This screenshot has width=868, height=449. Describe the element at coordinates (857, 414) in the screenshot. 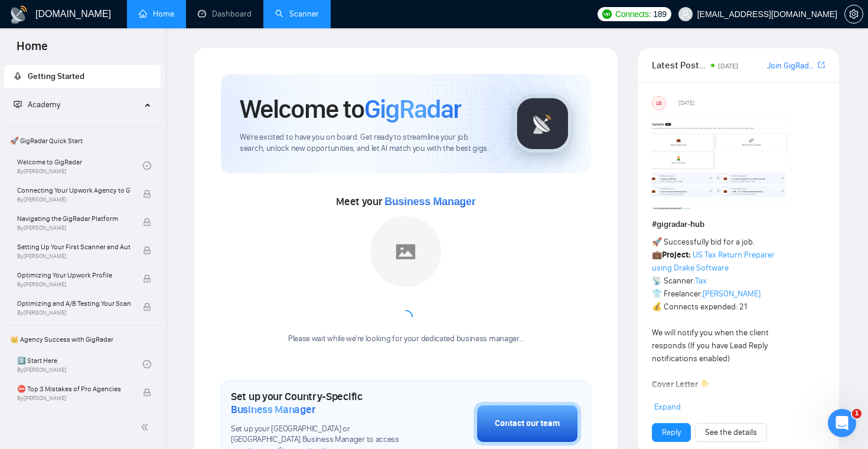

I see `span: 1` at that location.